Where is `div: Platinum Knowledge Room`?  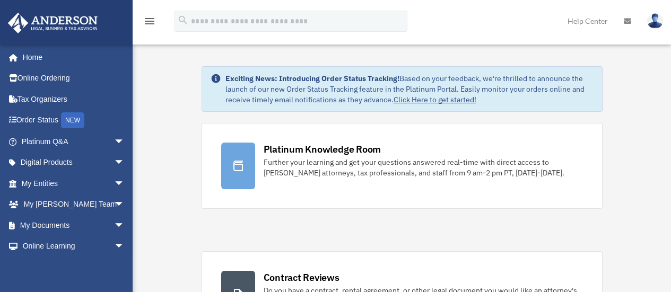
div: Platinum Knowledge Room is located at coordinates (322, 149).